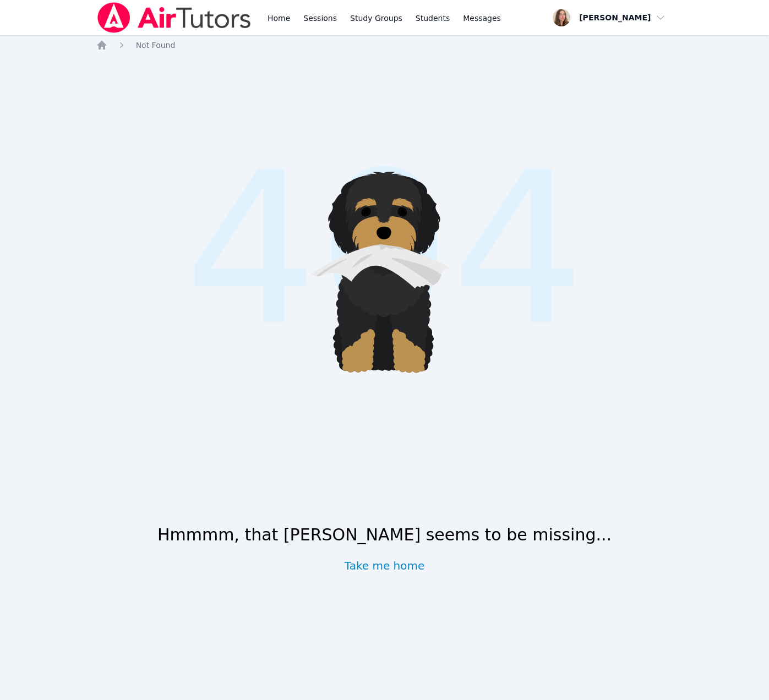 Image resolution: width=769 pixels, height=700 pixels. I want to click on a: Not Found, so click(155, 45).